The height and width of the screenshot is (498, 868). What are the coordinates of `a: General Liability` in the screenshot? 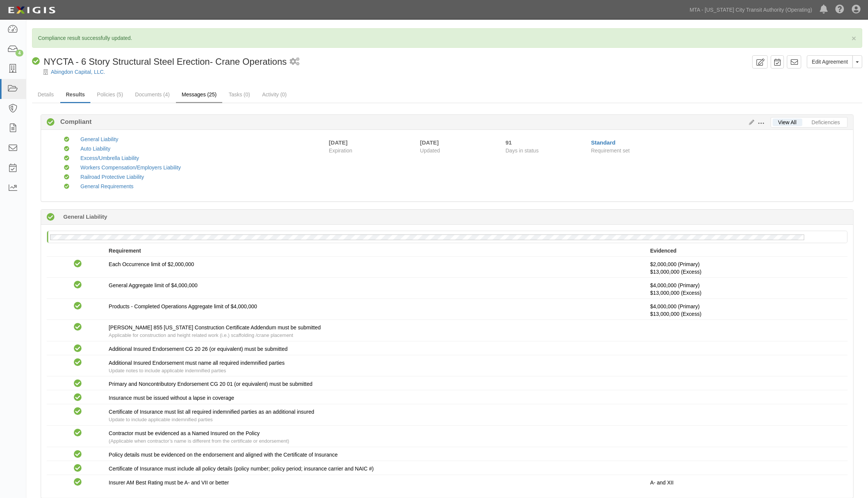 It's located at (99, 139).